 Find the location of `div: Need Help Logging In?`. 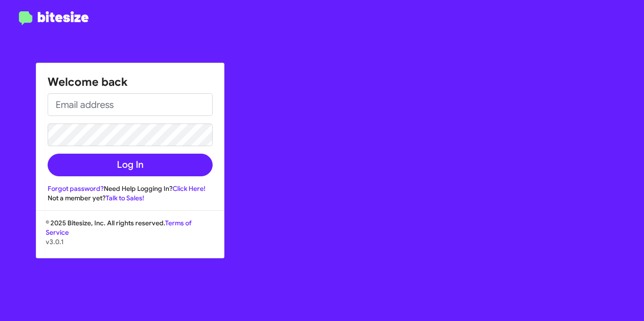

div: Need Help Logging In? is located at coordinates (130, 188).